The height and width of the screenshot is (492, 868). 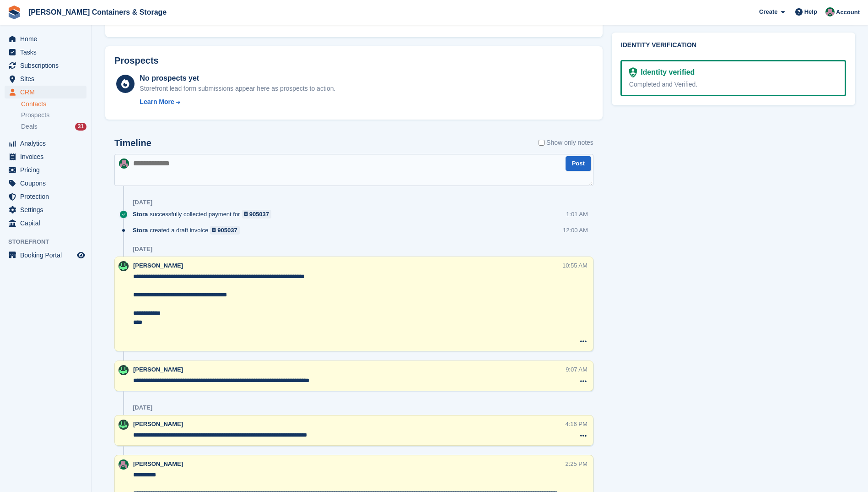 I want to click on span: Pricing, so click(x=48, y=170).